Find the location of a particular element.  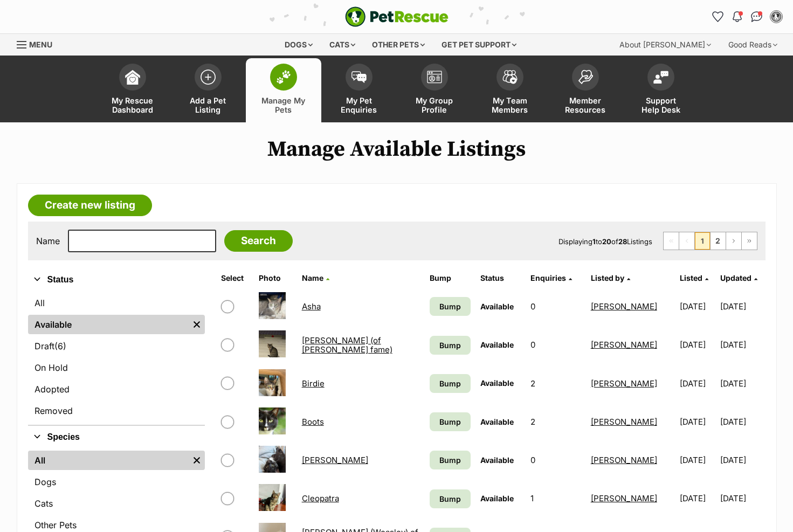

a: Listed by is located at coordinates (611, 278).